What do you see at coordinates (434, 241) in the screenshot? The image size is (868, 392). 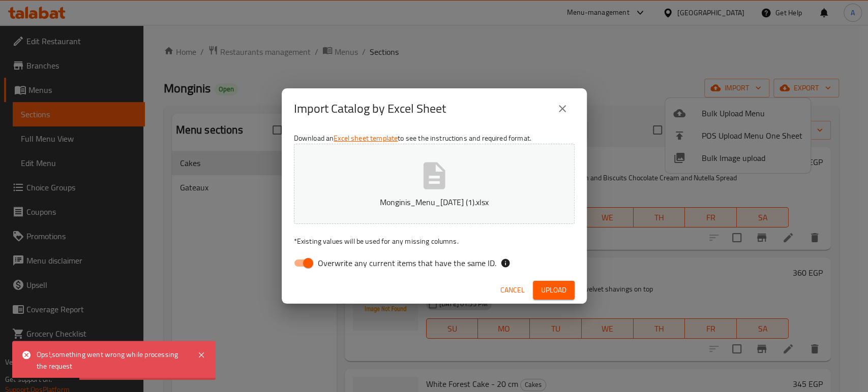 I see `p: Existing values will be used for any missing columns.` at bounding box center [434, 241].